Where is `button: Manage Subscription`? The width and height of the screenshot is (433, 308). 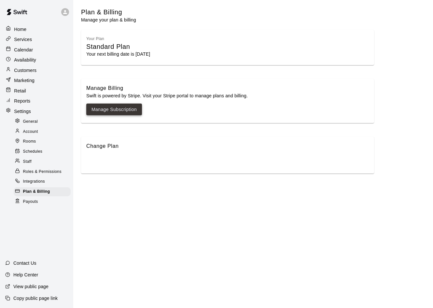 button: Manage Subscription is located at coordinates (114, 109).